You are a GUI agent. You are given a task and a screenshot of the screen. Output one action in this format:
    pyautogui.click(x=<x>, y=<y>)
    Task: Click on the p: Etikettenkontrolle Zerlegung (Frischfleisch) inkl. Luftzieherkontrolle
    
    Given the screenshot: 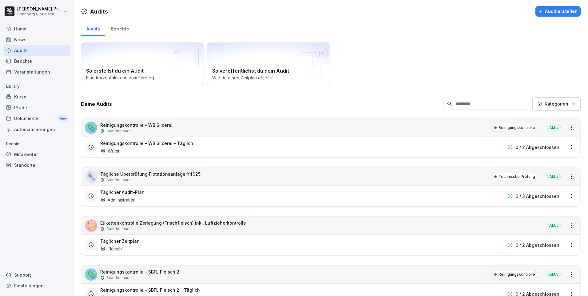 What is the action you would take?
    pyautogui.click(x=173, y=223)
    